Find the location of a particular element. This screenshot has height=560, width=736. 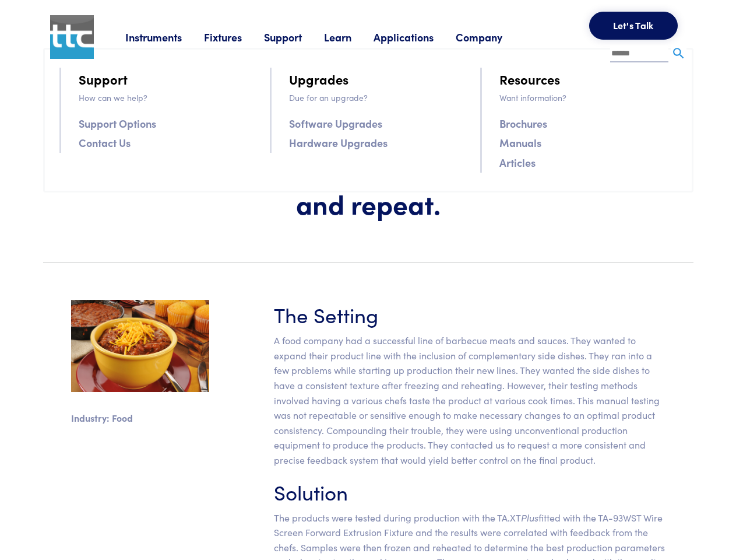

img: sidedishes.jpg is located at coordinates (140, 345).